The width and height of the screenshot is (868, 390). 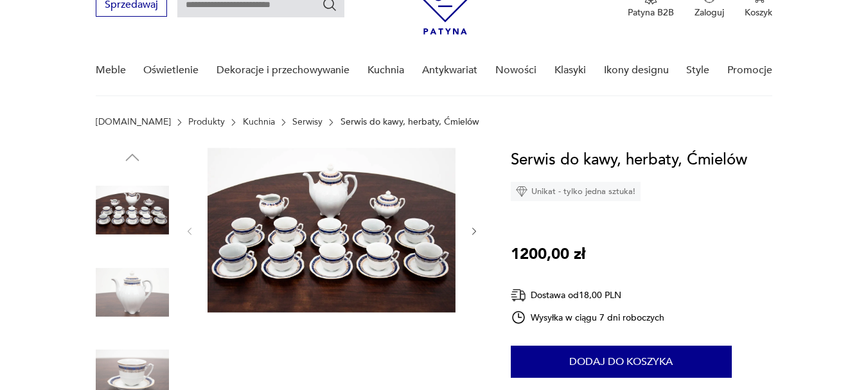 What do you see at coordinates (171, 70) in the screenshot?
I see `a: Oświetlenie` at bounding box center [171, 70].